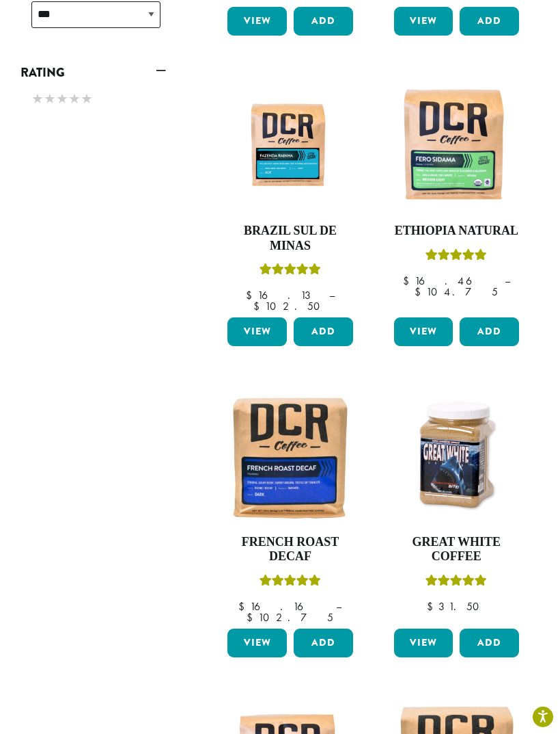 Image resolution: width=560 pixels, height=734 pixels. I want to click on img: French-Roast-Decaf-12oz-300x300.jpg, so click(290, 457).